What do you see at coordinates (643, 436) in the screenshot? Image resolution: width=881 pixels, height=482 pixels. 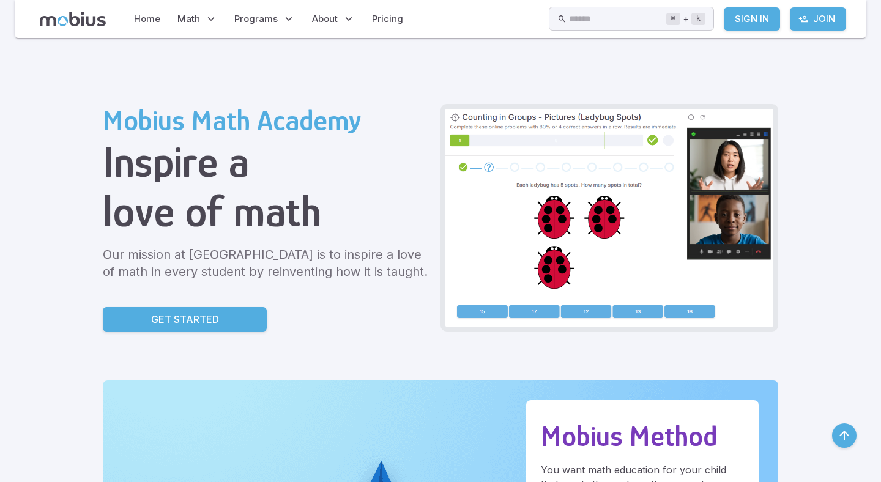 I see `h2: Mobius Method` at bounding box center [643, 436].